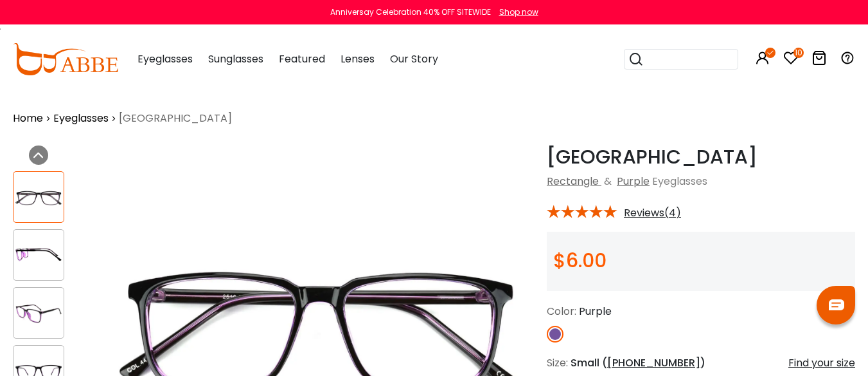 This screenshot has width=868, height=376. I want to click on img: abbeglasses.com, so click(66, 59).